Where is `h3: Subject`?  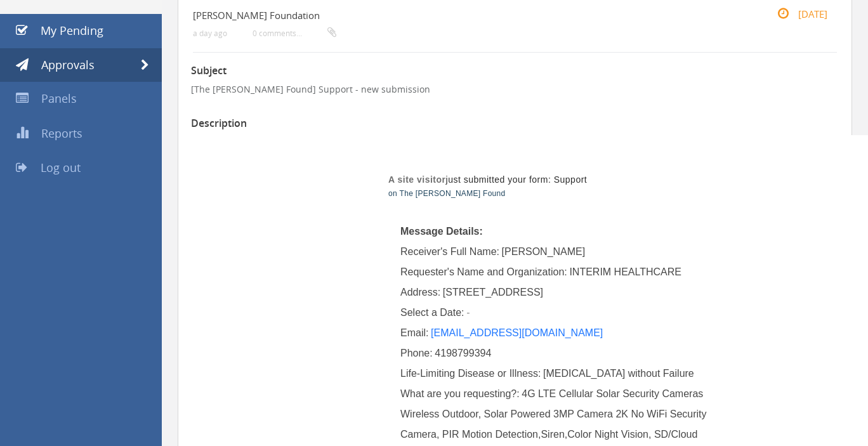
h3: Subject is located at coordinates (515, 71).